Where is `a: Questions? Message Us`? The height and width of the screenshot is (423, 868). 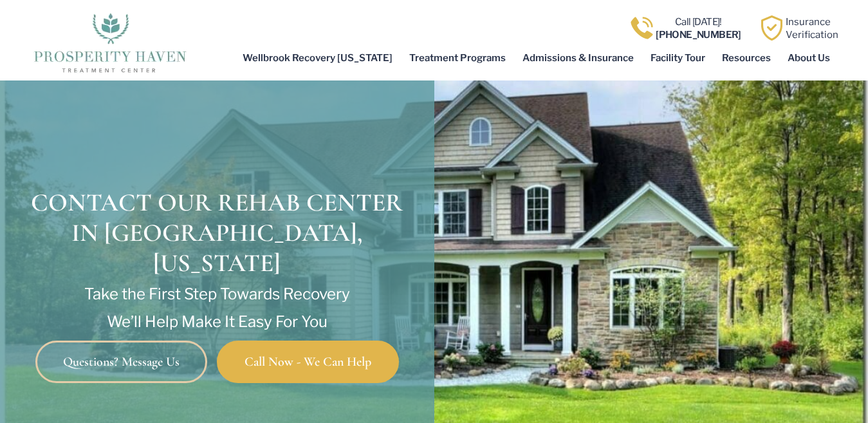
a: Questions? Message Us is located at coordinates (121, 362).